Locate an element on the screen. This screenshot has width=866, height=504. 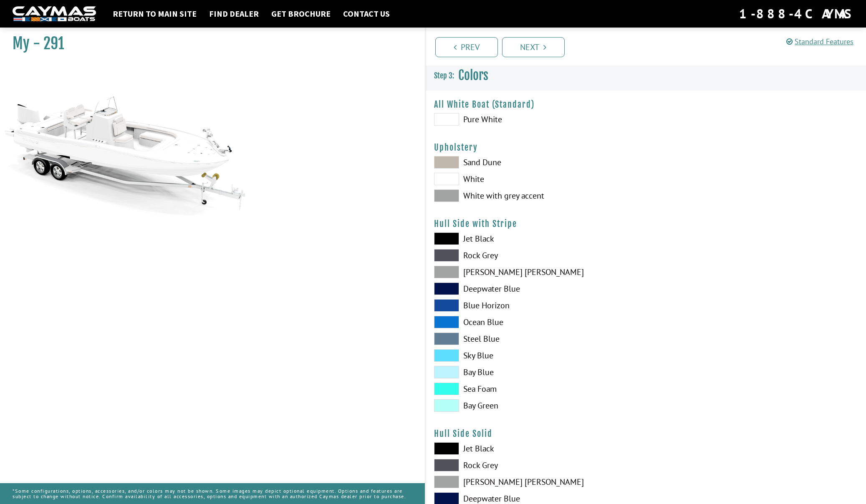
h4: Upholstery is located at coordinates (646, 147).